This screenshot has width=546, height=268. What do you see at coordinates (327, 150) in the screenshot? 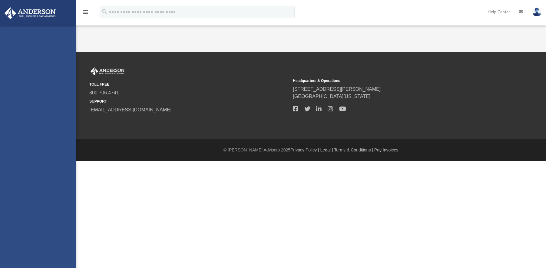
I see `a: Legal |` at bounding box center [327, 150].